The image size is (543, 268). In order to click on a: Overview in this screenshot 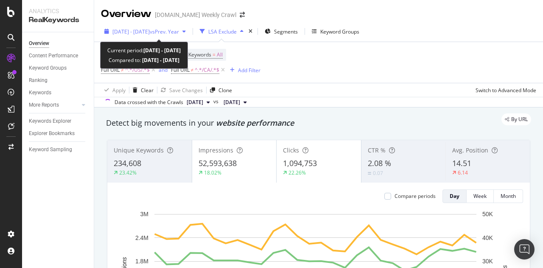, I will do `click(58, 43)`.